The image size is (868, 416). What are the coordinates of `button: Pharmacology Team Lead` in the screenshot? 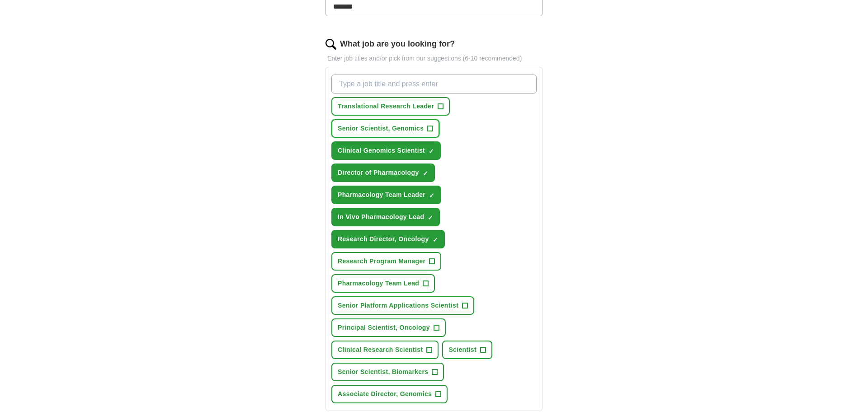 It's located at (383, 283).